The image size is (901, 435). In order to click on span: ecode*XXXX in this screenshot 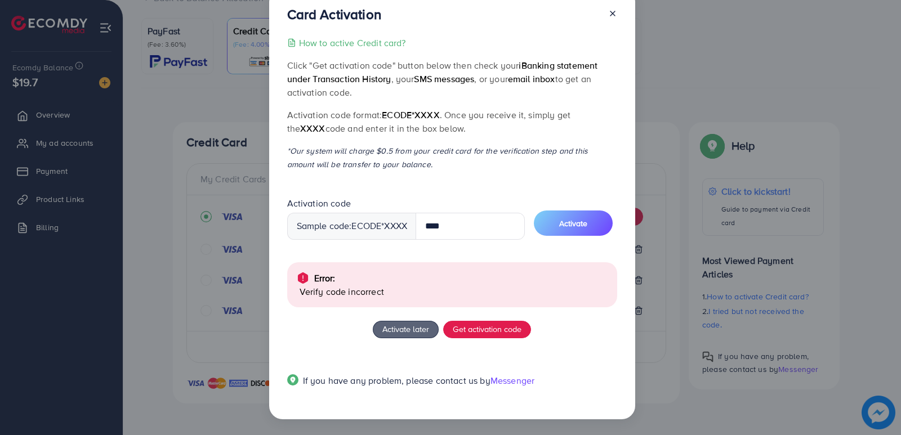, I will do `click(411, 115)`.